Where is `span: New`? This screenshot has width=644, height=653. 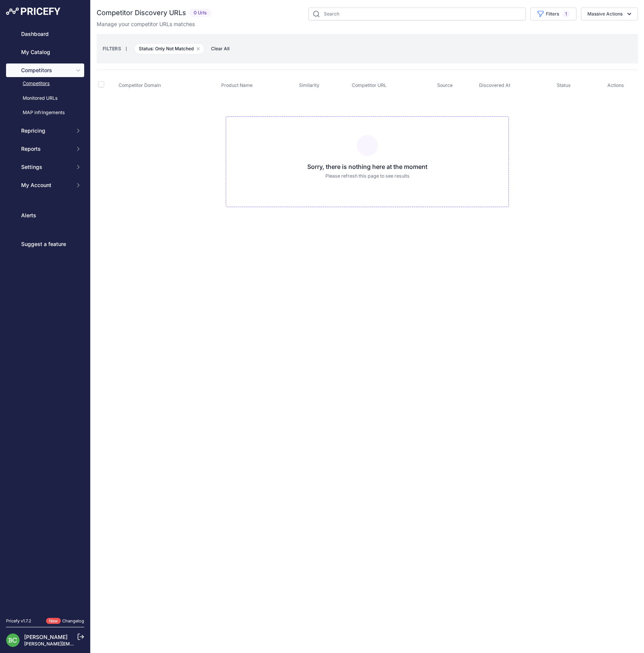
span: New is located at coordinates (53, 620).